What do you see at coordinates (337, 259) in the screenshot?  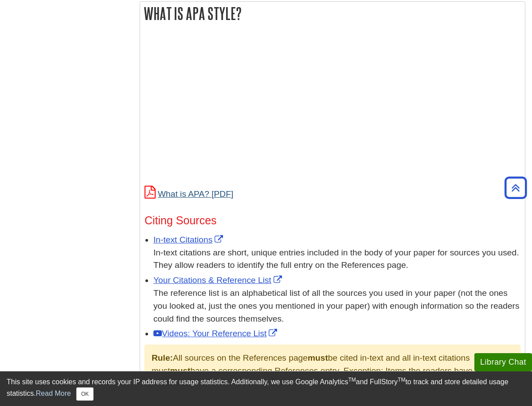 I see `div: In-text citations are short, unique entries included in the body of your paper for sources you us...` at bounding box center [337, 259].